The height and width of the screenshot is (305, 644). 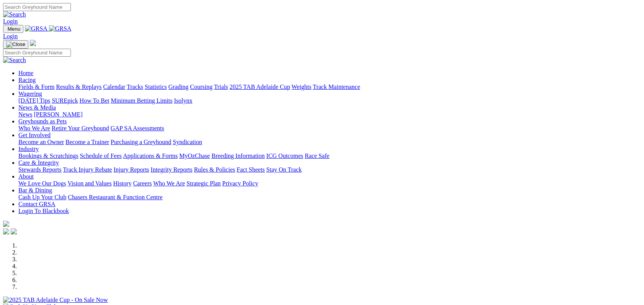 I want to click on a: Calendar, so click(x=114, y=87).